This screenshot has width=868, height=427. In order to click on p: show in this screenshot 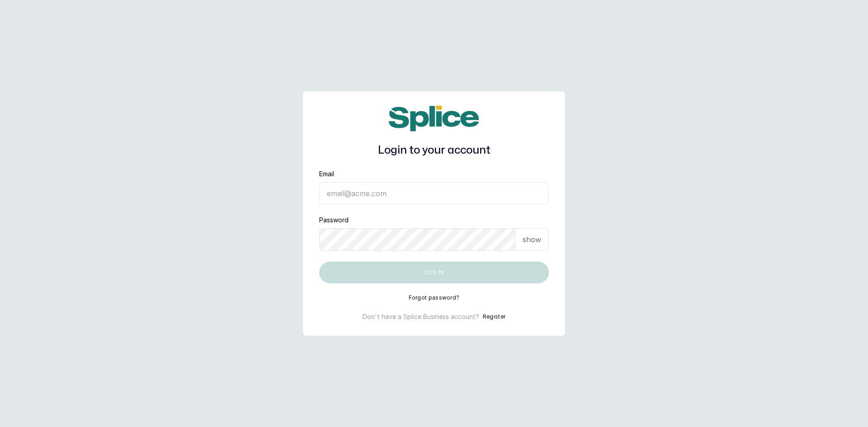, I will do `click(531, 240)`.